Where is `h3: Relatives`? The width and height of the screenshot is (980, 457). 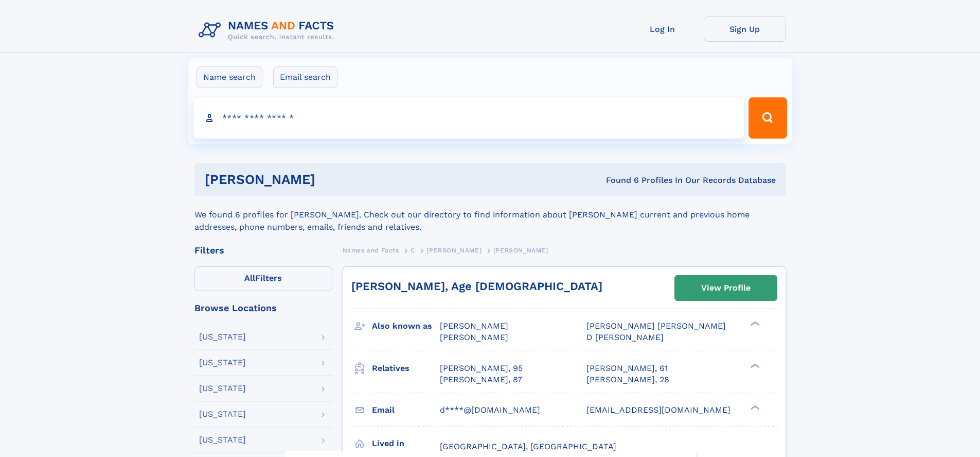
h3: Relatives is located at coordinates (406, 369).